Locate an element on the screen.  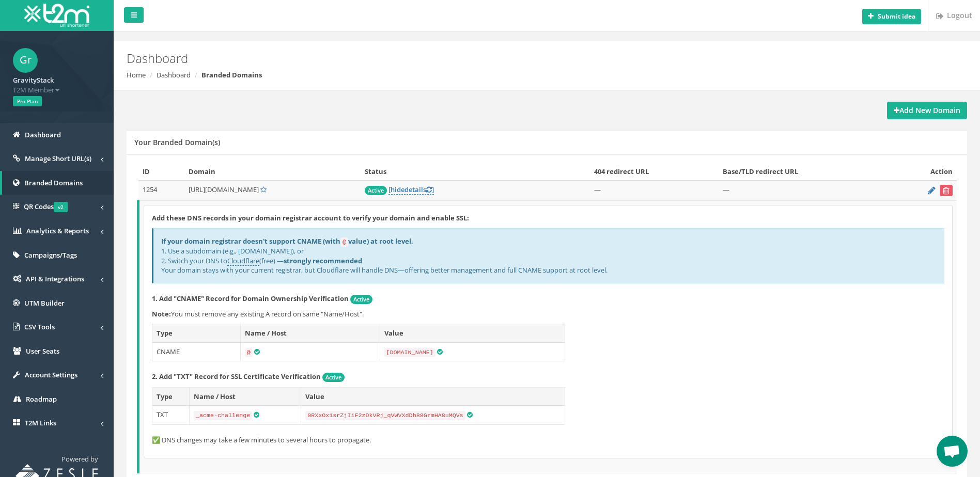
a: Cloudflare is located at coordinates (243, 261).